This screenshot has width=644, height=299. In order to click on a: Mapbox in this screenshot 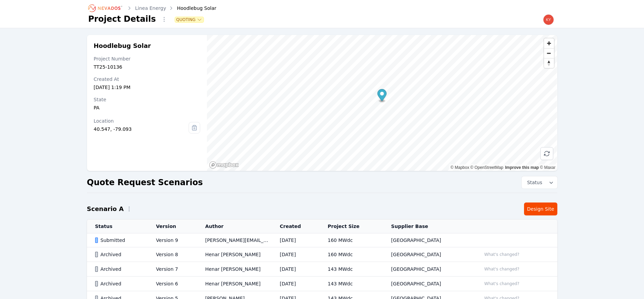, I will do `click(460, 168)`.